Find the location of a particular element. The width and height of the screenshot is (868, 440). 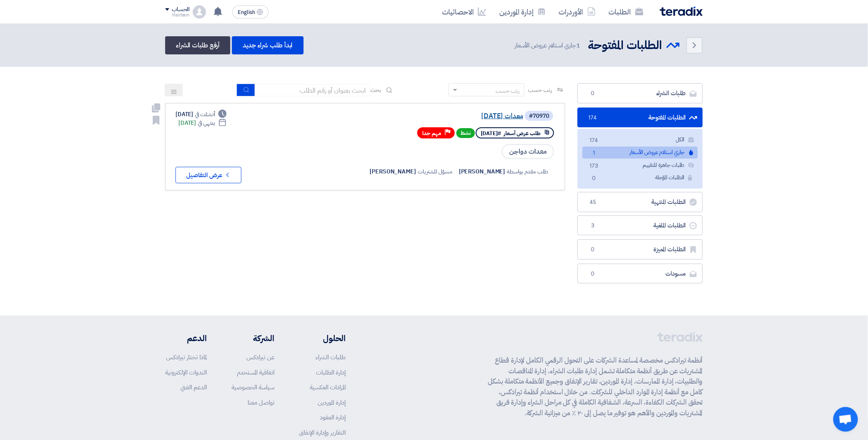

a: الطلبات المميزة0 is located at coordinates (641, 250).